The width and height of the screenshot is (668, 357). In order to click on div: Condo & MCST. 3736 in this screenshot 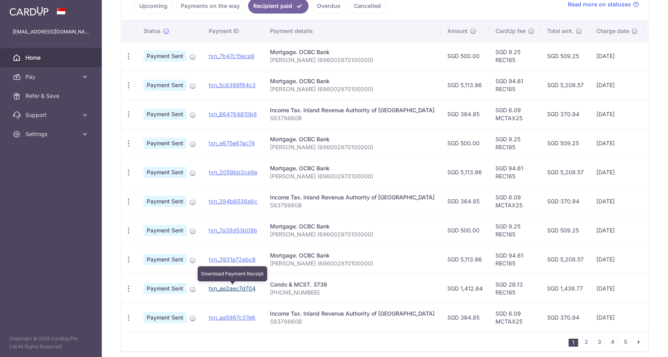, I will do `click(353, 284)`.